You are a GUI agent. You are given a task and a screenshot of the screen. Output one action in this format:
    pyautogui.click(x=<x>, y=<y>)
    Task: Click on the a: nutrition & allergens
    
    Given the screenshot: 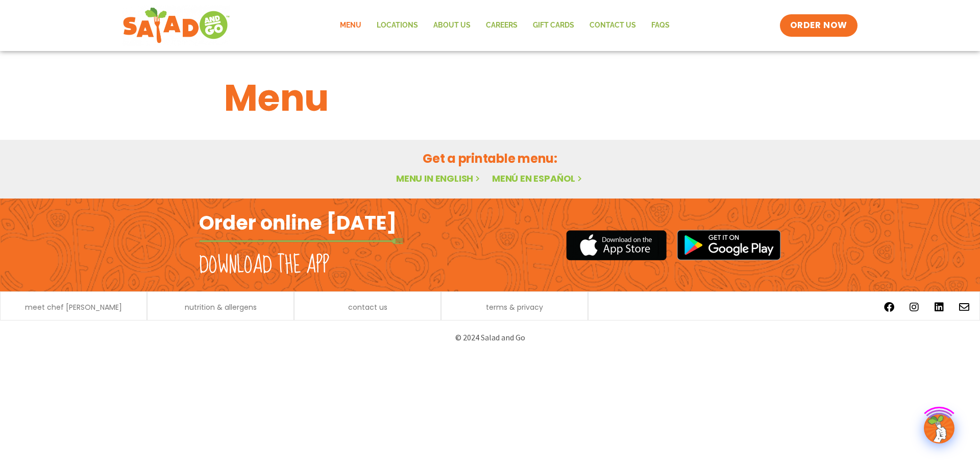 What is the action you would take?
    pyautogui.click(x=221, y=308)
    